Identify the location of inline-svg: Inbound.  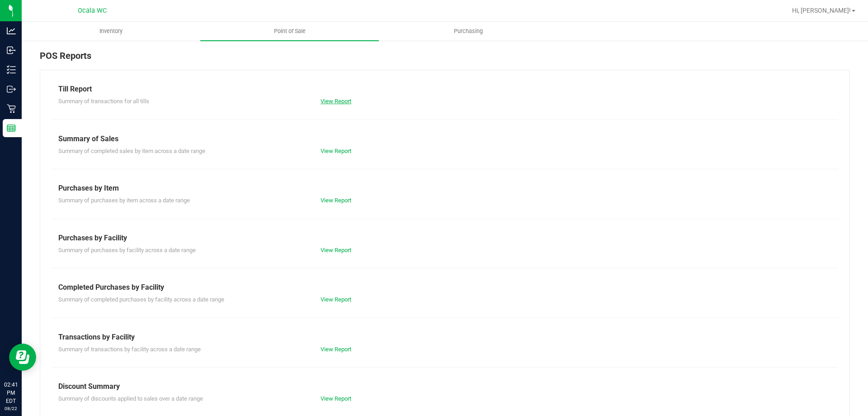
(12, 50).